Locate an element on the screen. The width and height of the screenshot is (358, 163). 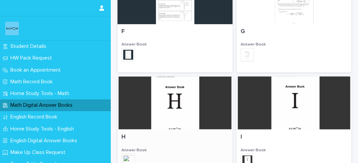
p: English Record Book is located at coordinates (35, 117).